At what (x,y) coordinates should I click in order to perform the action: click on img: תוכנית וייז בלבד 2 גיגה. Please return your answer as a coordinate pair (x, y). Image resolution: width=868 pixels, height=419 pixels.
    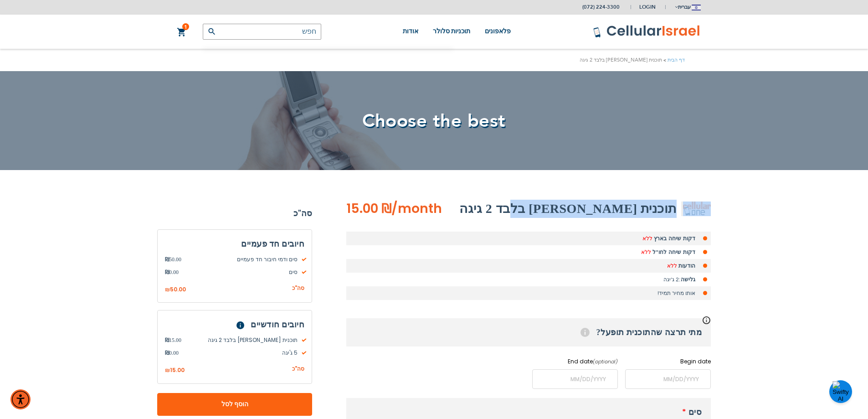
    Looking at the image, I should click on (696, 209).